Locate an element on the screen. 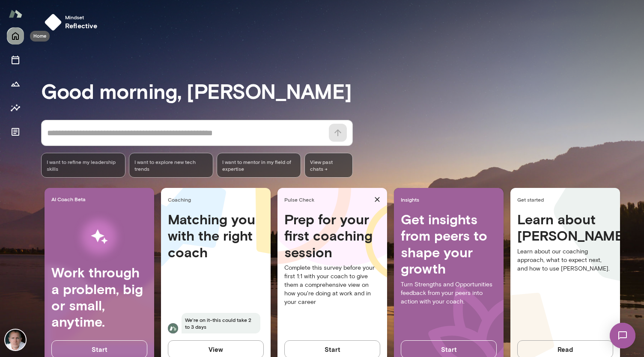  button: Documents is located at coordinates (15, 132).